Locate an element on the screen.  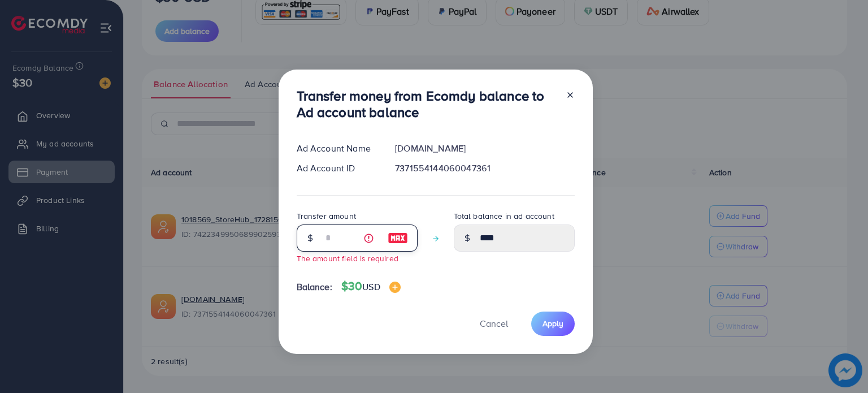
small: The amount field is required is located at coordinates (348, 258).